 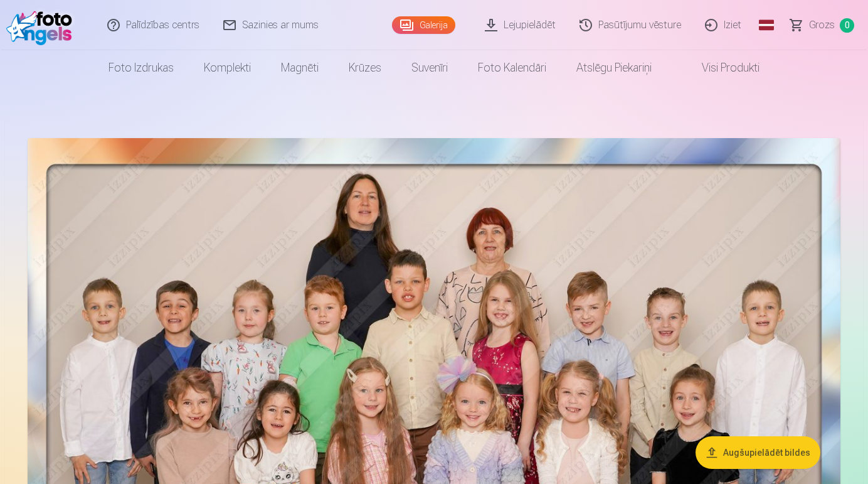 What do you see at coordinates (512, 68) in the screenshot?
I see `a: Foto kalendāri` at bounding box center [512, 68].